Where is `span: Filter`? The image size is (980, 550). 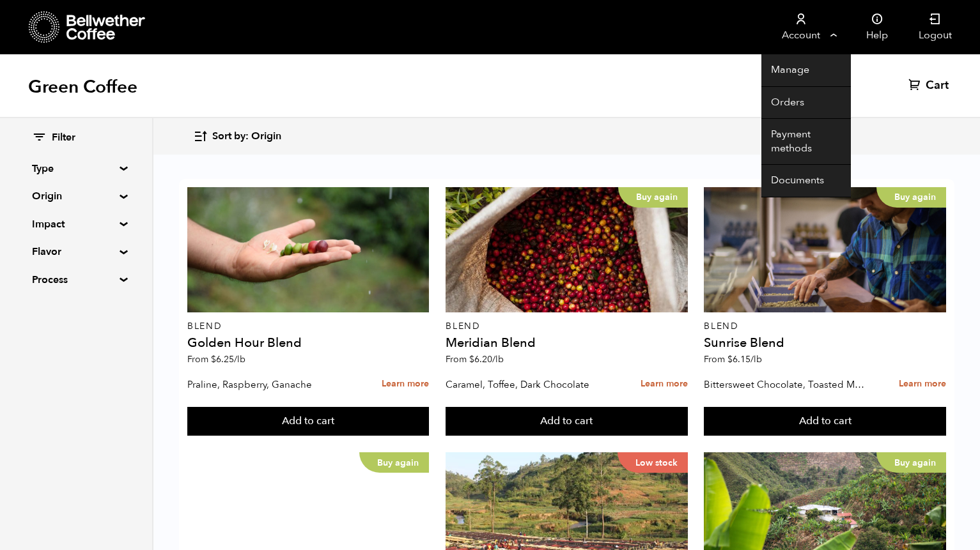 span: Filter is located at coordinates (63, 138).